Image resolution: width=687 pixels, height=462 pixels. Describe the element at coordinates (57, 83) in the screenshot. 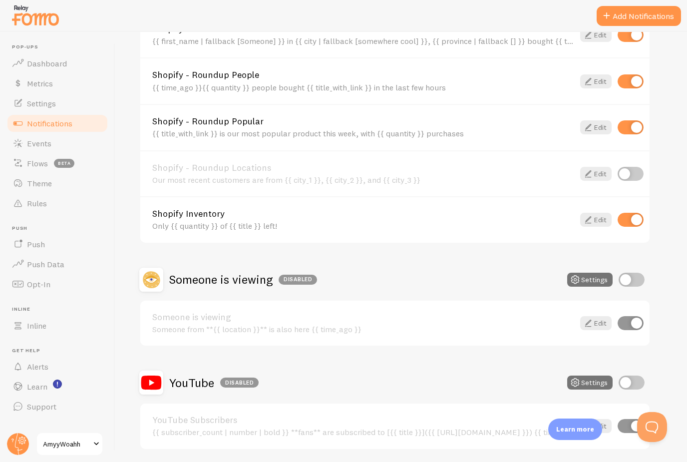

I see `a: Metrics` at that location.